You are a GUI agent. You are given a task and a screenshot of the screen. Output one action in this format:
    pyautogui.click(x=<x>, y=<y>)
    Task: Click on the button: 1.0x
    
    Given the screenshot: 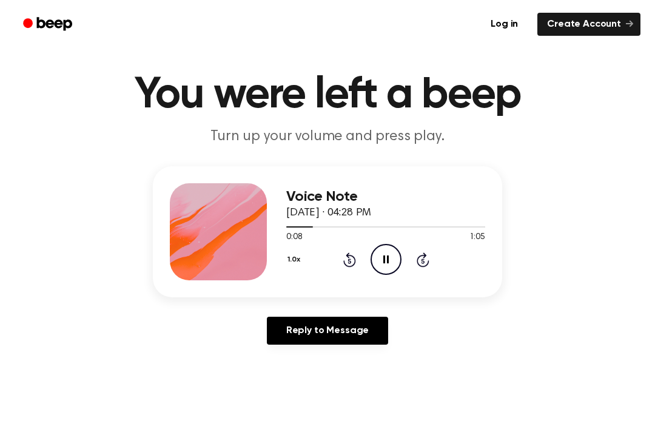 What is the action you would take?
    pyautogui.click(x=295, y=260)
    